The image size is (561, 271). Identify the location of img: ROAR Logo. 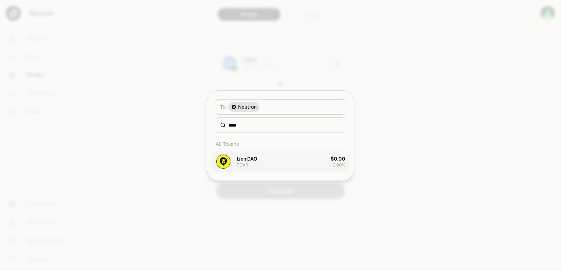
(223, 162).